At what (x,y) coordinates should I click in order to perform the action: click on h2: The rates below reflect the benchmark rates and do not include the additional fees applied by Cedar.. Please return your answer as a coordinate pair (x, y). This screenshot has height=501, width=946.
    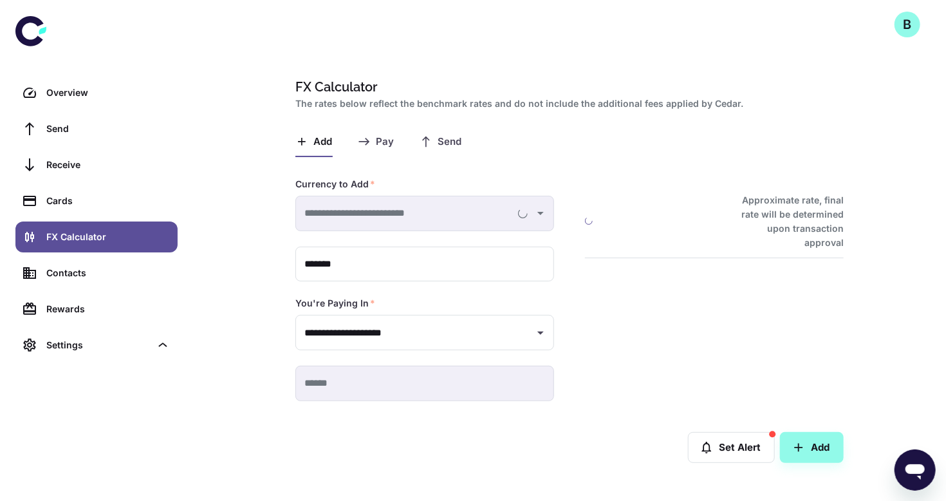
    Looking at the image, I should click on (567, 104).